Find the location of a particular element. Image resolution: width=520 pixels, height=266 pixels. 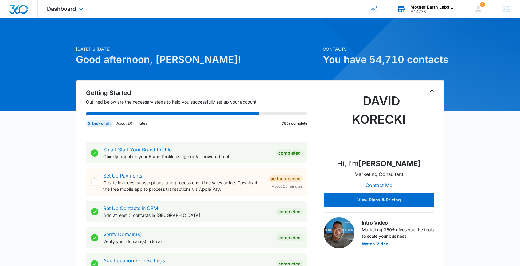

span: Dashboard is located at coordinates (61, 9).